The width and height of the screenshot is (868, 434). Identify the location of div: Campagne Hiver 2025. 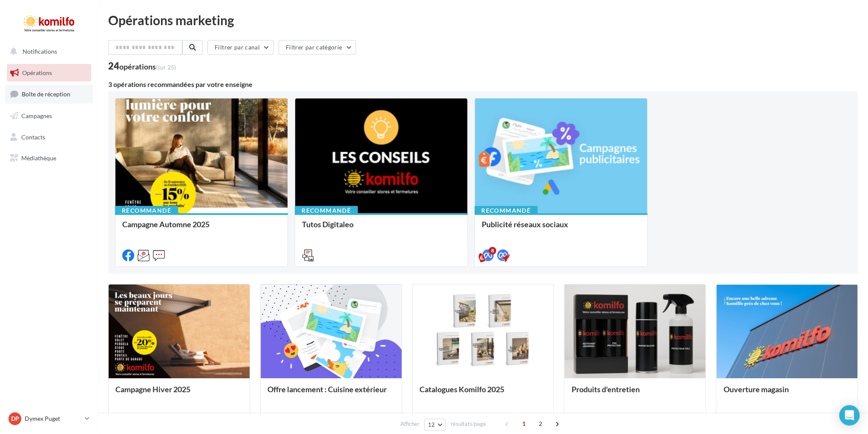
(179, 393).